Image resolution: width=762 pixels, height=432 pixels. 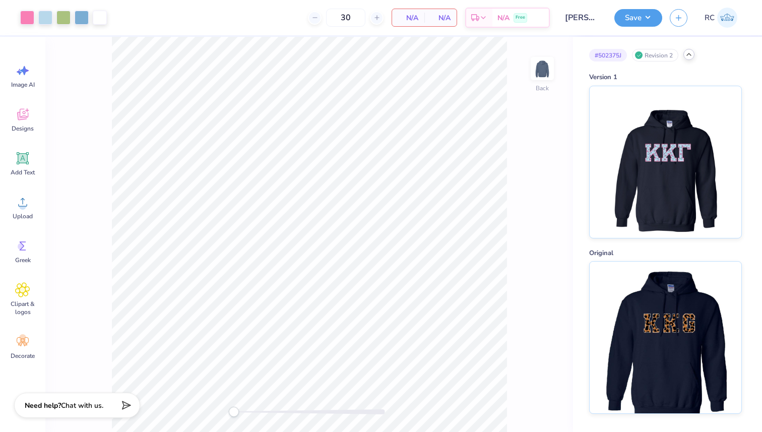 I want to click on span: Free, so click(x=520, y=18).